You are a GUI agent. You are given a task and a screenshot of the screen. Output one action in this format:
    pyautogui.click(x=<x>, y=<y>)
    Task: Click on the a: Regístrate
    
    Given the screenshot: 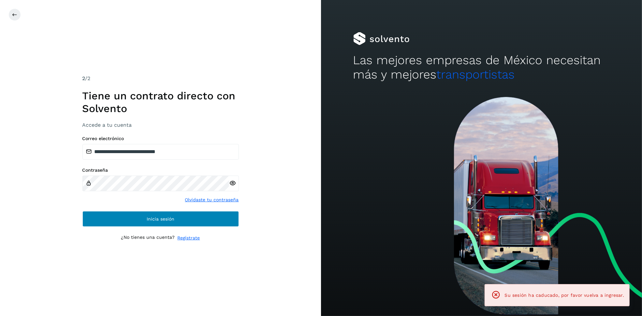 What is the action you would take?
    pyautogui.click(x=189, y=238)
    